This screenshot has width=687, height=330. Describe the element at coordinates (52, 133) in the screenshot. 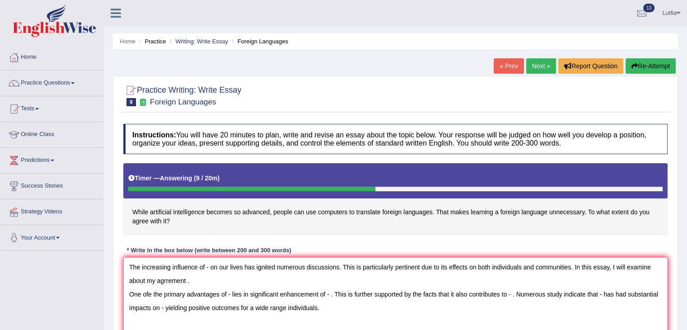

I see `a: Online Class` at that location.